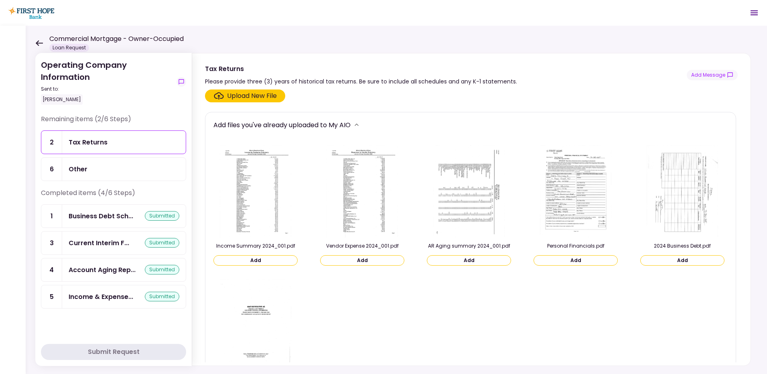 This screenshot has height=374, width=767. Describe the element at coordinates (52, 296) in the screenshot. I see `div: 5` at that location.